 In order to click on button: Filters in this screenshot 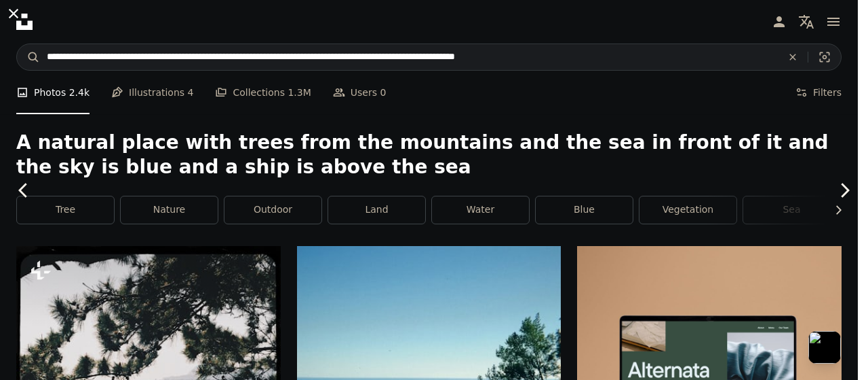, I will do `click(819, 93)`.